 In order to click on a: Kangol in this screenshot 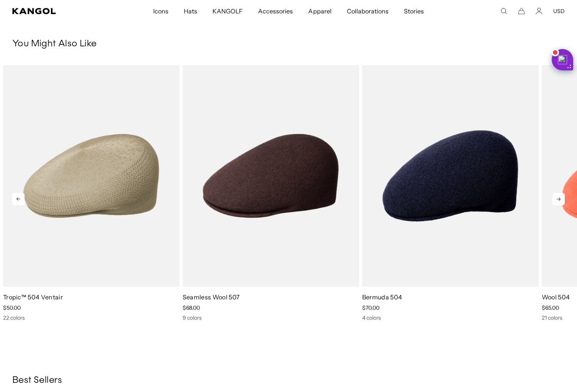, I will do `click(57, 11)`.